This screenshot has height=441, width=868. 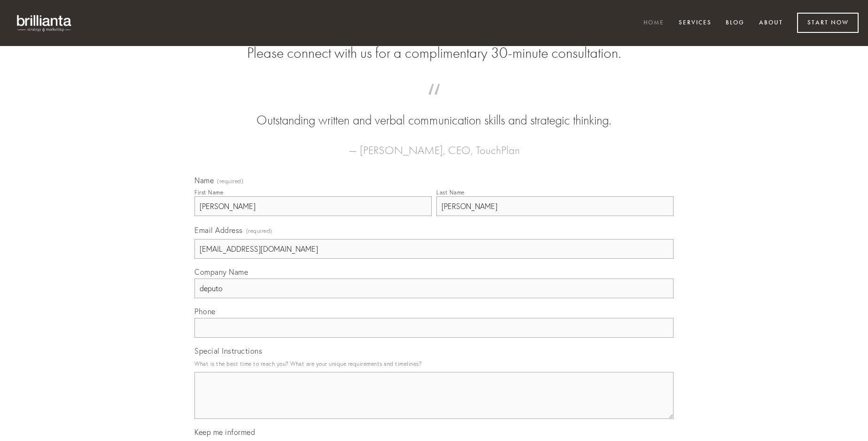 I want to click on a: Home, so click(x=654, y=23).